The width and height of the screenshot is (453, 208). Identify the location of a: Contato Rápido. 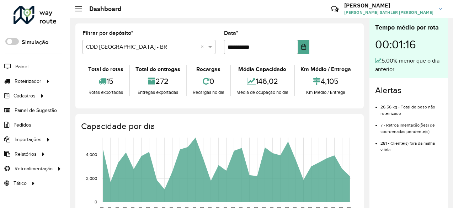
(335, 9).